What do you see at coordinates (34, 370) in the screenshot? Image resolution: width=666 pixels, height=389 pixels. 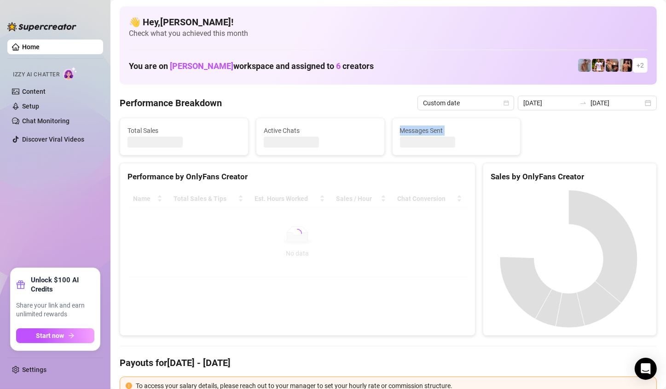 I see `a: Settings` at bounding box center [34, 370].